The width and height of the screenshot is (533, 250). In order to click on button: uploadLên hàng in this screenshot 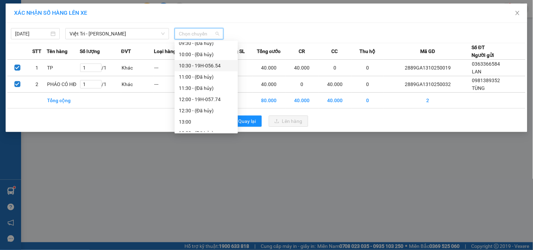, I will do `click(289, 121)`.